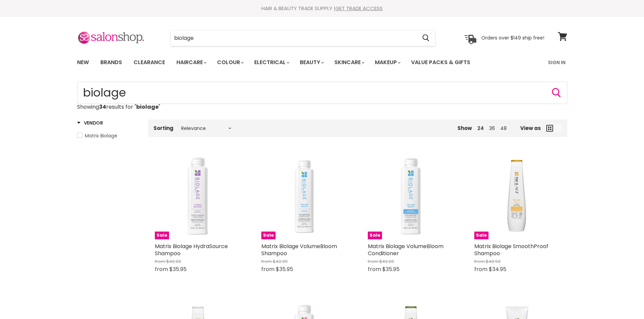  I want to click on a: Sign In, so click(557, 63).